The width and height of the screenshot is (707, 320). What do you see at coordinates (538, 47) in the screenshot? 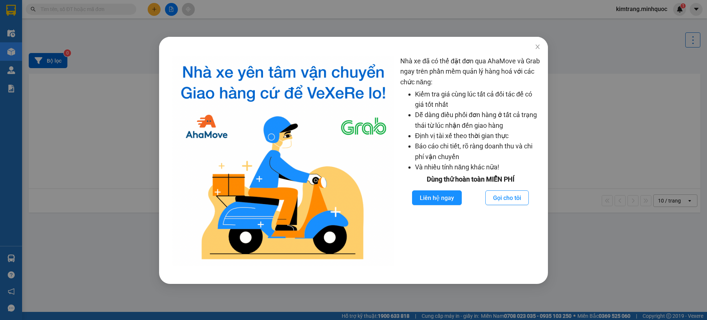
I see `span: close` at bounding box center [538, 47].